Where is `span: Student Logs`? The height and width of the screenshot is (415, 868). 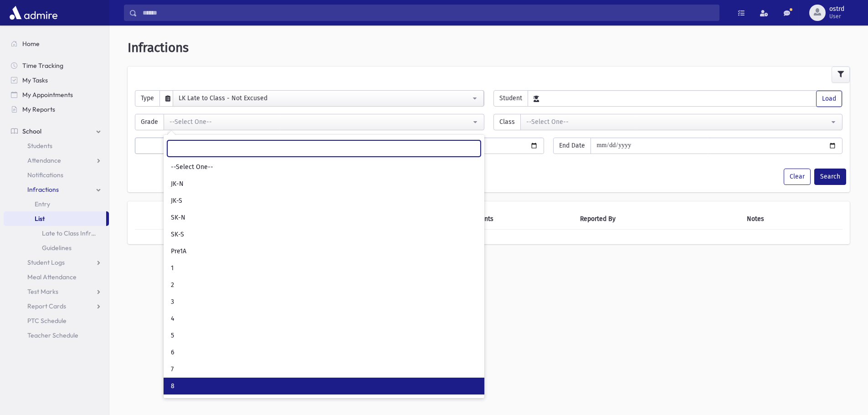
span: Student Logs is located at coordinates (46, 263).